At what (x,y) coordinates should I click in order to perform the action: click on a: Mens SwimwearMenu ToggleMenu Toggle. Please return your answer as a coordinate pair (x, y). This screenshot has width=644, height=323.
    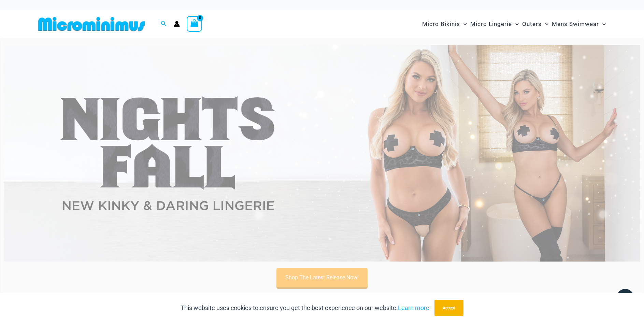
    Looking at the image, I should click on (579, 24).